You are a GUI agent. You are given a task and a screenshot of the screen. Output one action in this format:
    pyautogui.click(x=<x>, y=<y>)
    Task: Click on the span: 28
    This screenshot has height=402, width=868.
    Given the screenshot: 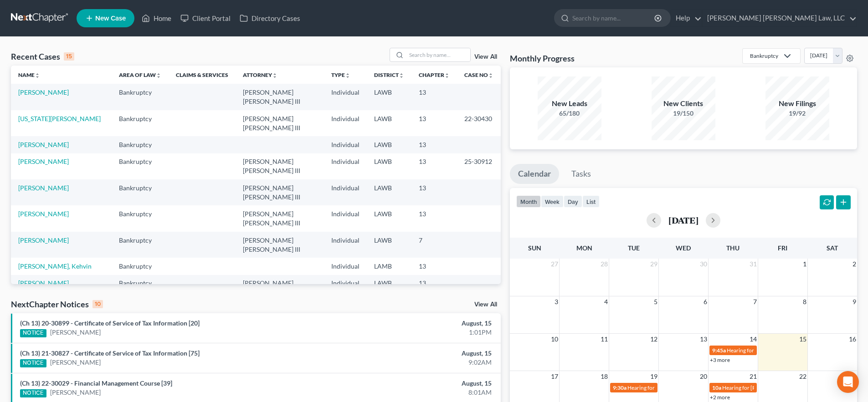 What is the action you would take?
    pyautogui.click(x=604, y=264)
    